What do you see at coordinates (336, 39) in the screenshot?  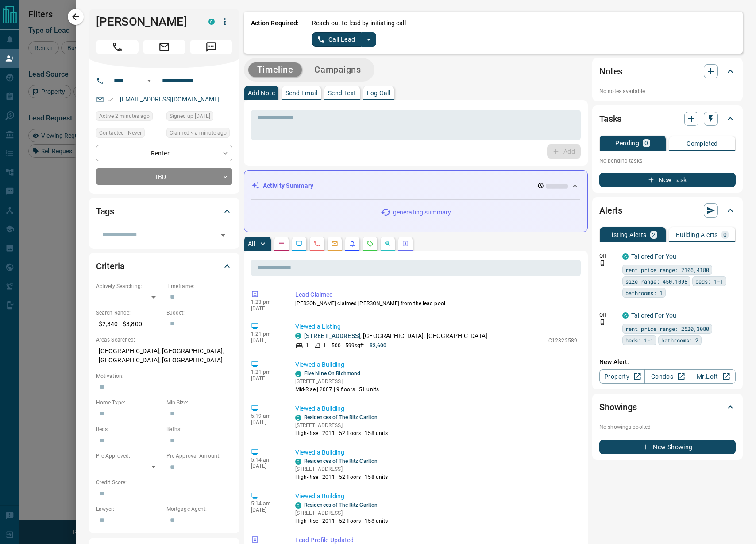 I see `button: Call Lead` at bounding box center [336, 39].